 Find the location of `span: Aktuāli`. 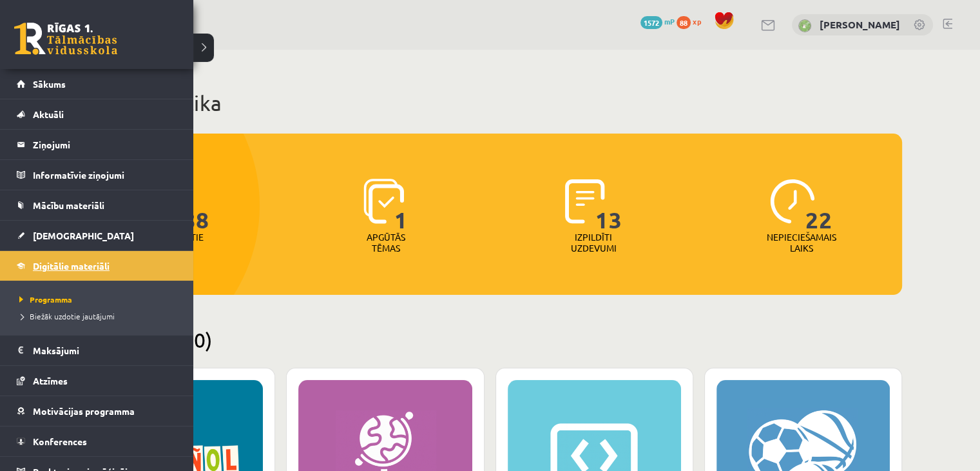

span: Aktuāli is located at coordinates (48, 114).